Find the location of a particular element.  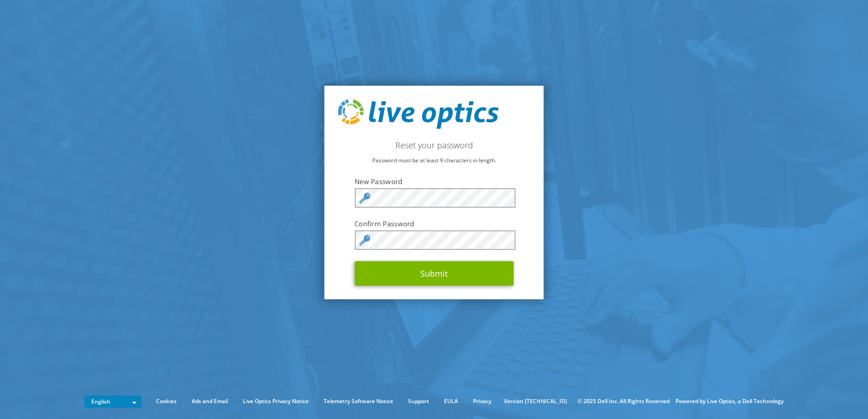

a: Support is located at coordinates (419, 401).